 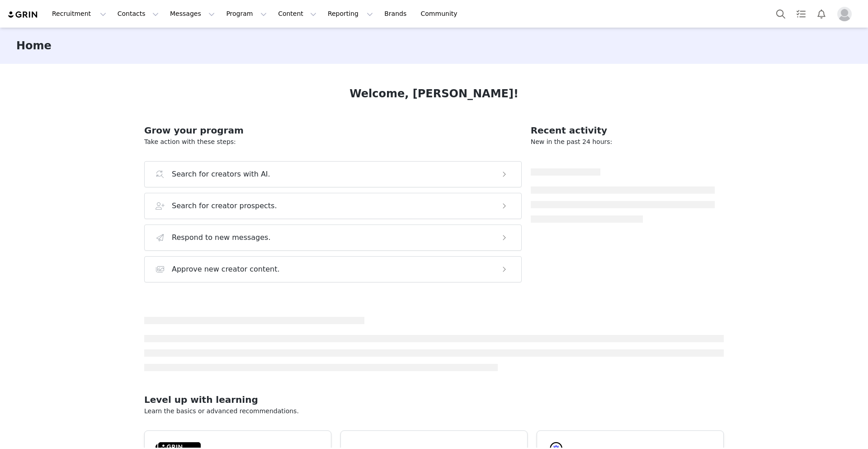 I want to click on h3: Respond to new messages., so click(x=221, y=238).